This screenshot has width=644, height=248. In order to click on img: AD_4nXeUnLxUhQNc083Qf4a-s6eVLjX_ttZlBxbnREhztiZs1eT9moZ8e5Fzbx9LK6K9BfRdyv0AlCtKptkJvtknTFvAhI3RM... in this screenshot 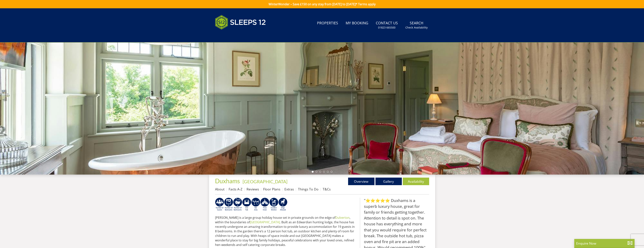, I will do `click(256, 205)`.